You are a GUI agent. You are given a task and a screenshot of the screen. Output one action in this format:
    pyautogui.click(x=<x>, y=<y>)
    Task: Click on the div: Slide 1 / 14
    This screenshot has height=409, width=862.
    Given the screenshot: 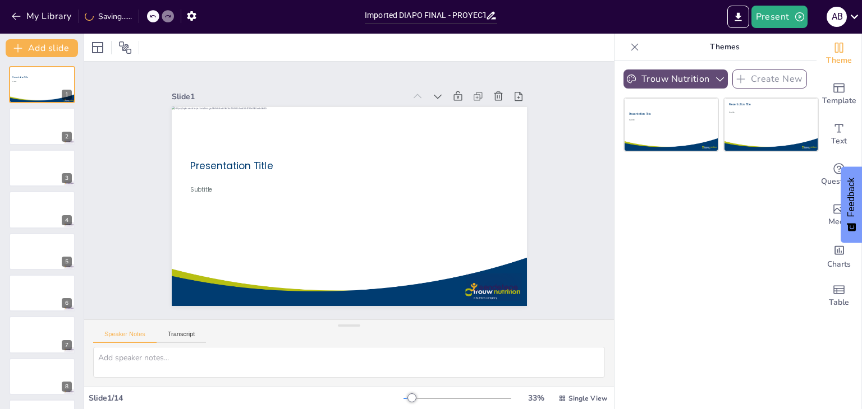 What is the action you would take?
    pyautogui.click(x=246, y=398)
    